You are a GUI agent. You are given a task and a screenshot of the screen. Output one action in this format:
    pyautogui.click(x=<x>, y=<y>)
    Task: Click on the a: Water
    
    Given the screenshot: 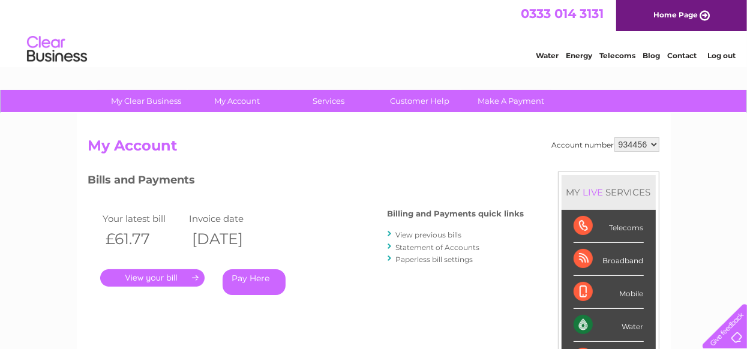 What is the action you would take?
    pyautogui.click(x=547, y=55)
    